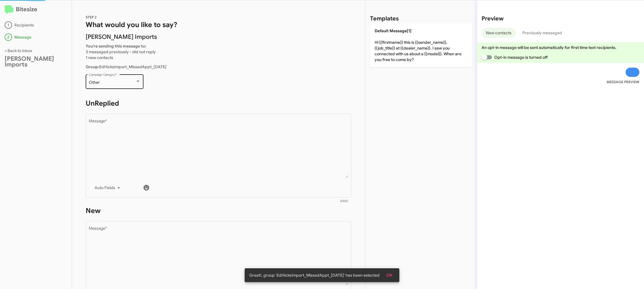 The height and width of the screenshot is (289, 644). What do you see at coordinates (384, 19) in the screenshot?
I see `h2: Templates` at bounding box center [384, 19].